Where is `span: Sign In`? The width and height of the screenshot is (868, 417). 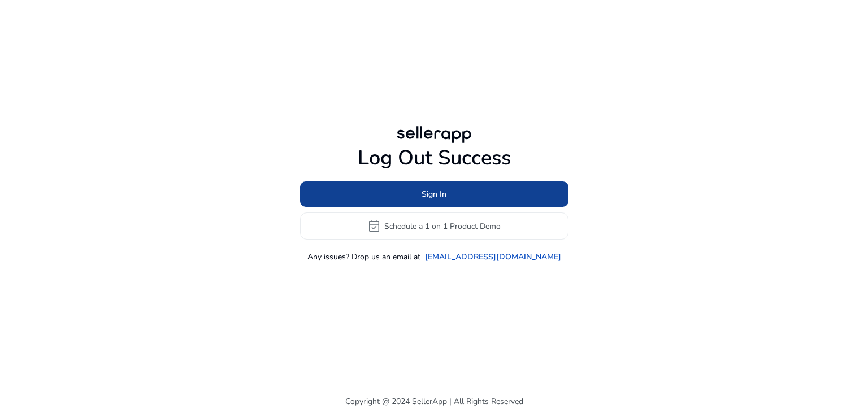
span: Sign In is located at coordinates (434, 193).